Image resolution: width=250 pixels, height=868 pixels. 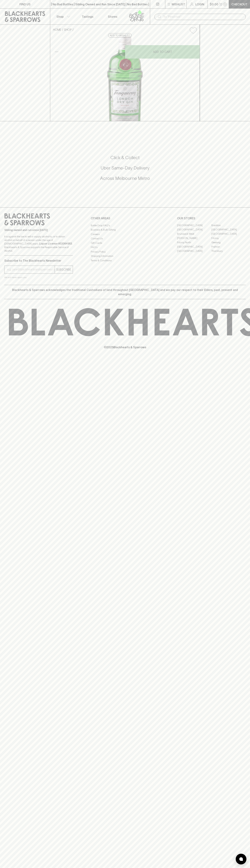 What do you see at coordinates (55, 243) in the screenshot?
I see `strong: Liquor License #32064953` at bounding box center [55, 243].